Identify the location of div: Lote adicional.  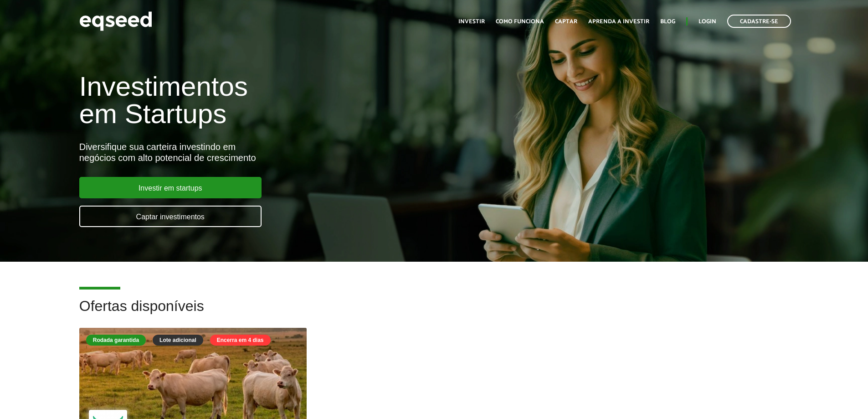
(177, 340).